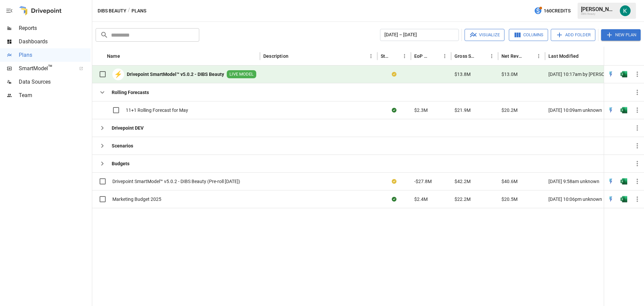  What do you see at coordinates (242, 74) in the screenshot?
I see `span: LIVE MODEL` at bounding box center [242, 74].